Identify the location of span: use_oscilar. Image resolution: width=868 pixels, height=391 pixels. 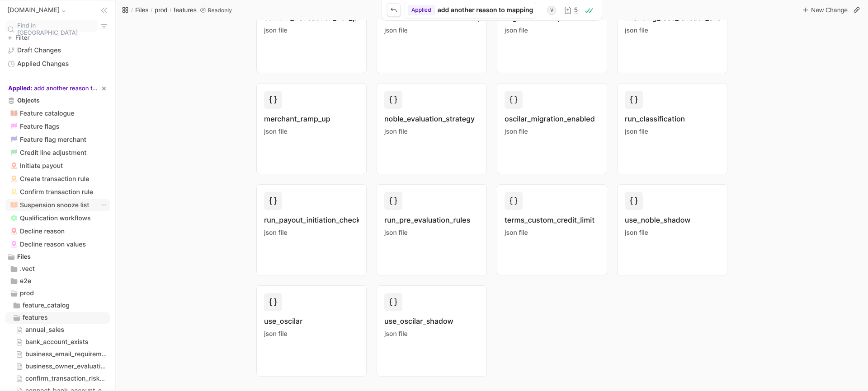
(283, 321).